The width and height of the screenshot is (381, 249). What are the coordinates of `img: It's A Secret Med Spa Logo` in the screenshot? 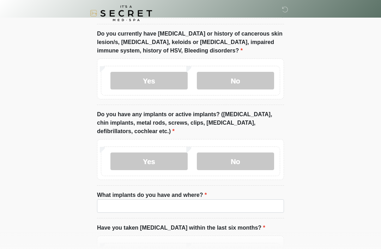 It's located at (121, 13).